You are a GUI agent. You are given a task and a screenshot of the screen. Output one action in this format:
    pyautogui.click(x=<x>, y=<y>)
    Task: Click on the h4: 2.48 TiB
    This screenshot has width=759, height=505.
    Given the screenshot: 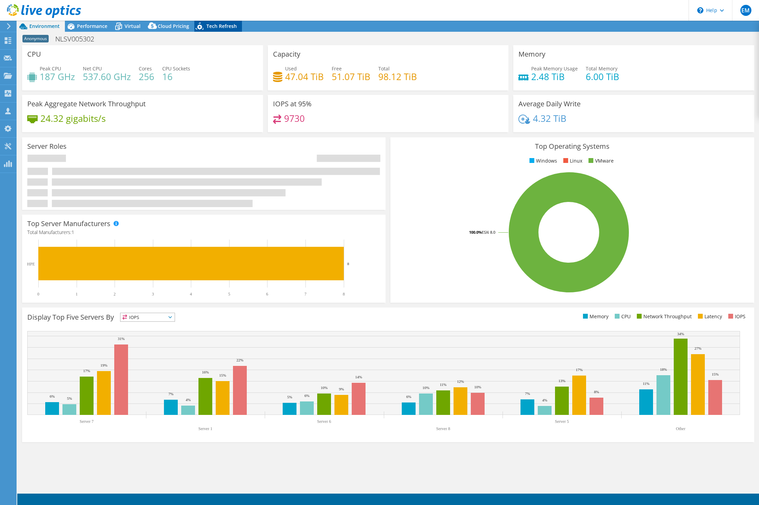 What is the action you would take?
    pyautogui.click(x=554, y=77)
    